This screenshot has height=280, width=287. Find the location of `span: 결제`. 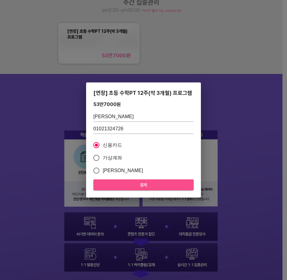

span: 결제 is located at coordinates (144, 185).